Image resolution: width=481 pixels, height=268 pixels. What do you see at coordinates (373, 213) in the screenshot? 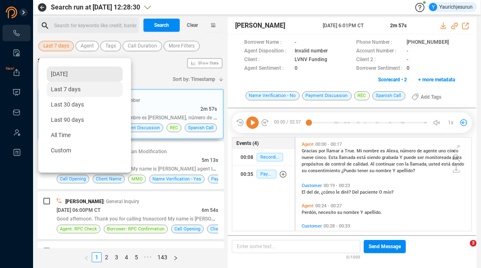
I see `span: apellido.` at bounding box center [373, 213].